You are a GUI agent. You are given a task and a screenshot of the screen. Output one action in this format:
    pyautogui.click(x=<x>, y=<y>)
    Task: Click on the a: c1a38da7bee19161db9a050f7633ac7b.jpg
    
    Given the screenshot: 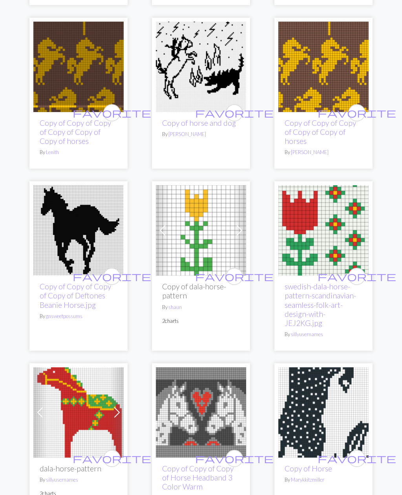 What is the action you would take?
    pyautogui.click(x=79, y=229)
    